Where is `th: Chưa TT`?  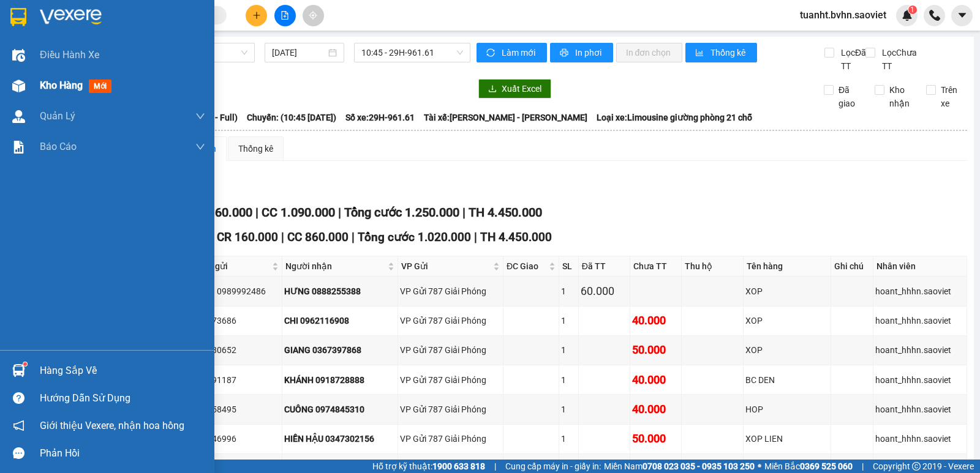 th: Chưa TT is located at coordinates (656, 266).